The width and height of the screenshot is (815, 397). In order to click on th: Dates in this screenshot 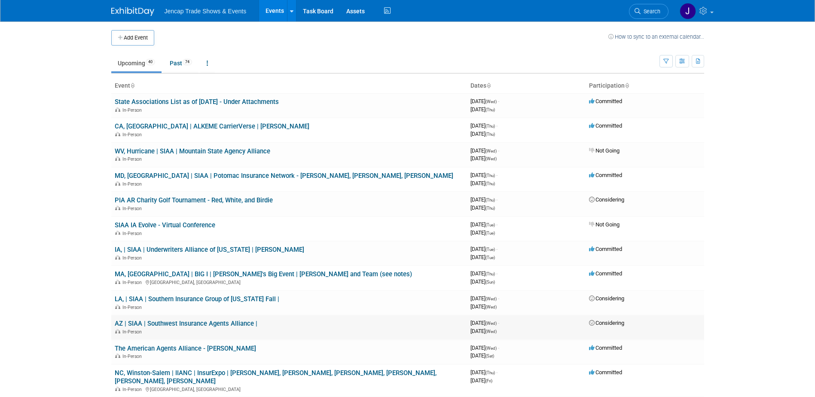, I will do `click(526, 86)`.